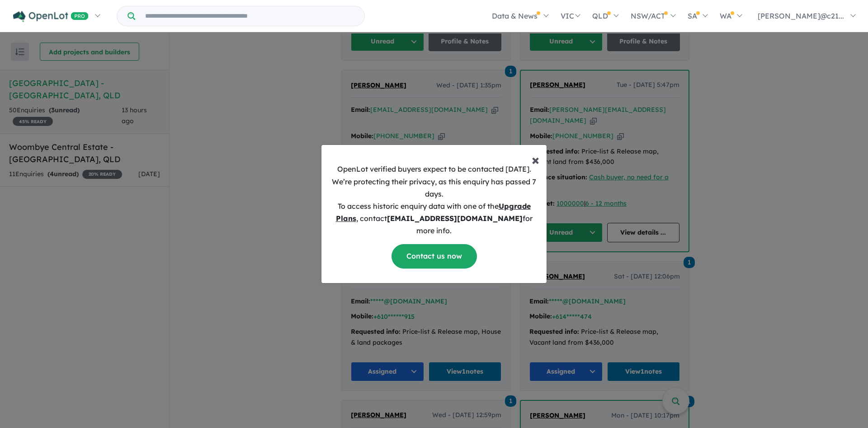 The height and width of the screenshot is (428, 868). What do you see at coordinates (434, 255) in the screenshot?
I see `a: Contact us now` at bounding box center [434, 255].